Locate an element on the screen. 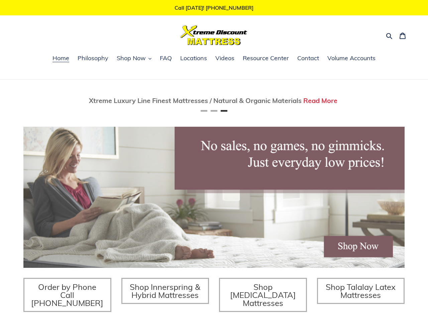  span: Volume Accounts is located at coordinates (351, 58).